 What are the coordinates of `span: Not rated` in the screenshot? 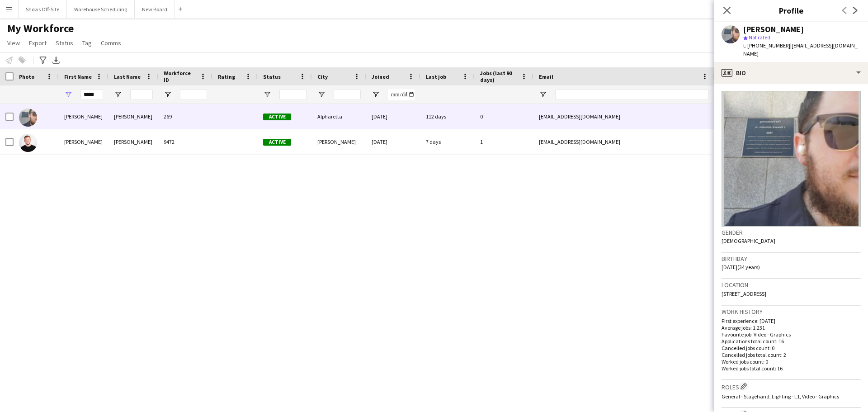 It's located at (759, 37).